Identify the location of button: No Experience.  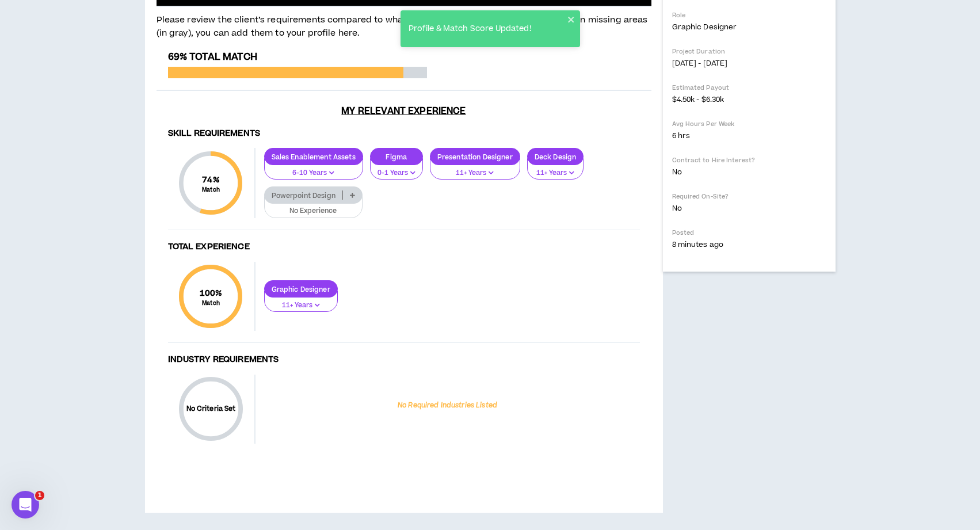
(313, 207).